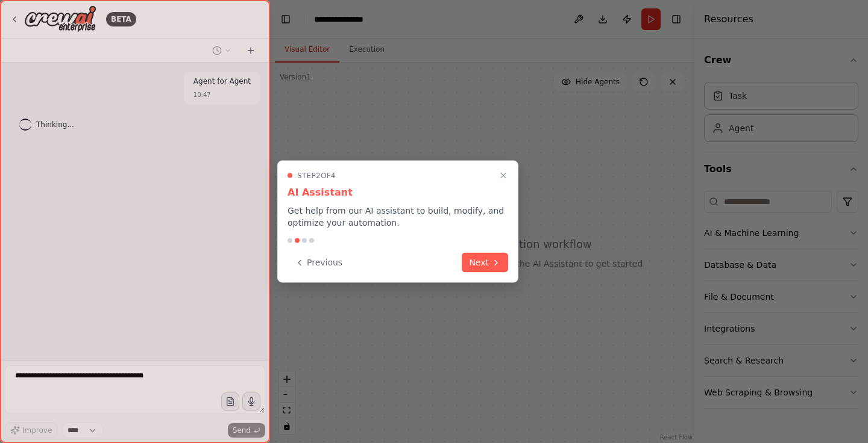 The height and width of the screenshot is (443, 868). I want to click on span: Step 2 of 4, so click(316, 176).